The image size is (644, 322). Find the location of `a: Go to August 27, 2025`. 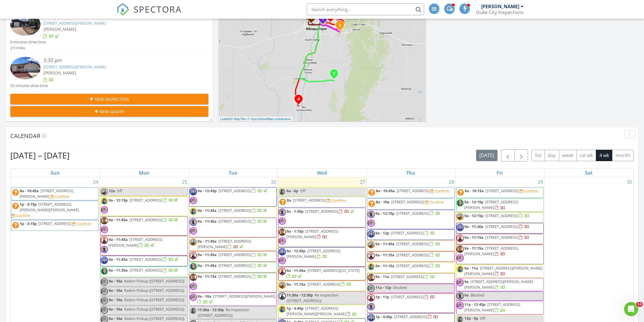

a: Go to August 27, 2025 is located at coordinates (363, 182).